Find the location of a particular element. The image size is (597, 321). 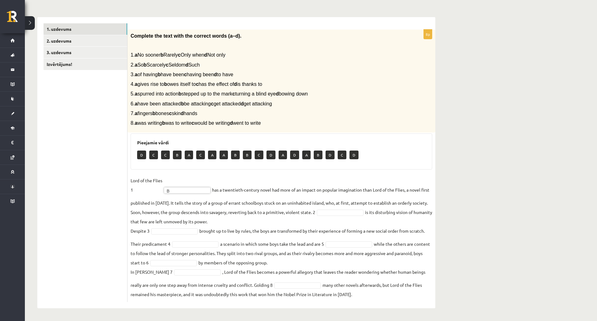

span: 4. gives rise to owes itself to has the effect of is thanks to is located at coordinates (196, 84).